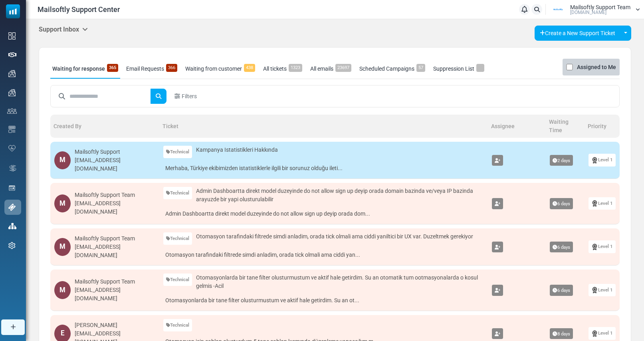 This screenshot has width=644, height=341. Describe the element at coordinates (12, 148) in the screenshot. I see `img: domain-health-icon.svg` at that location.